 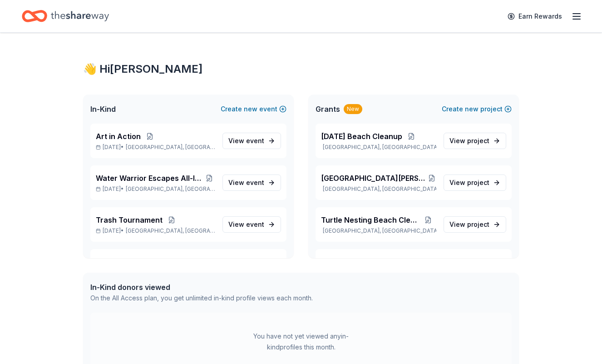 I want to click on span: Artivism, so click(x=336, y=262).